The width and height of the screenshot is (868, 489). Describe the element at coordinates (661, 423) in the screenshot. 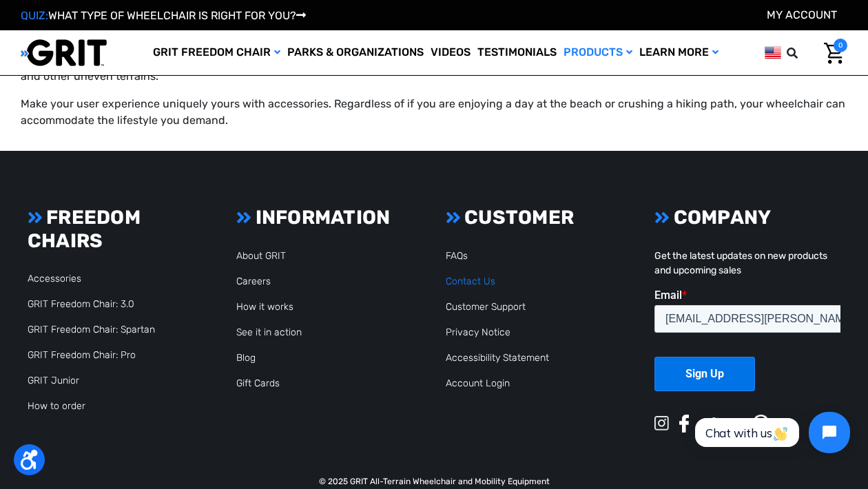

I see `img: instagram` at that location.